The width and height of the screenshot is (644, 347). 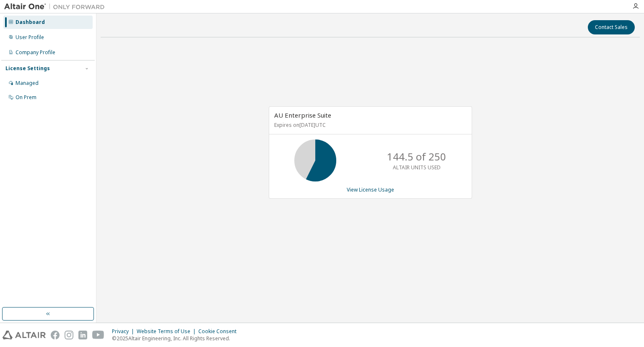 I want to click on img: youtube.svg, so click(x=98, y=335).